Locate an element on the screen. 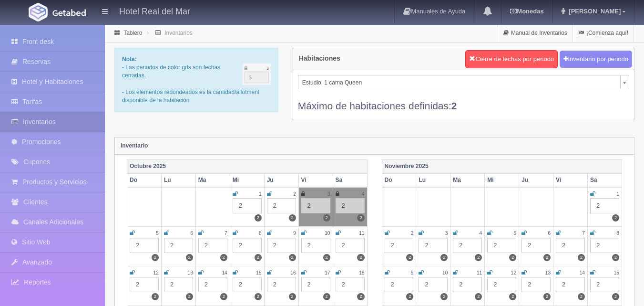  a: Tablero is located at coordinates (132, 33).